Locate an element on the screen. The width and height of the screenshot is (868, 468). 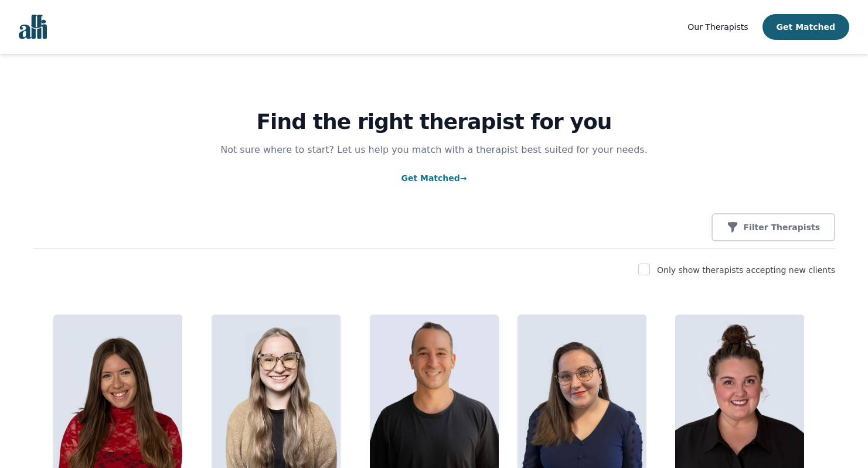
p: Filter Therapists is located at coordinates (781, 227).